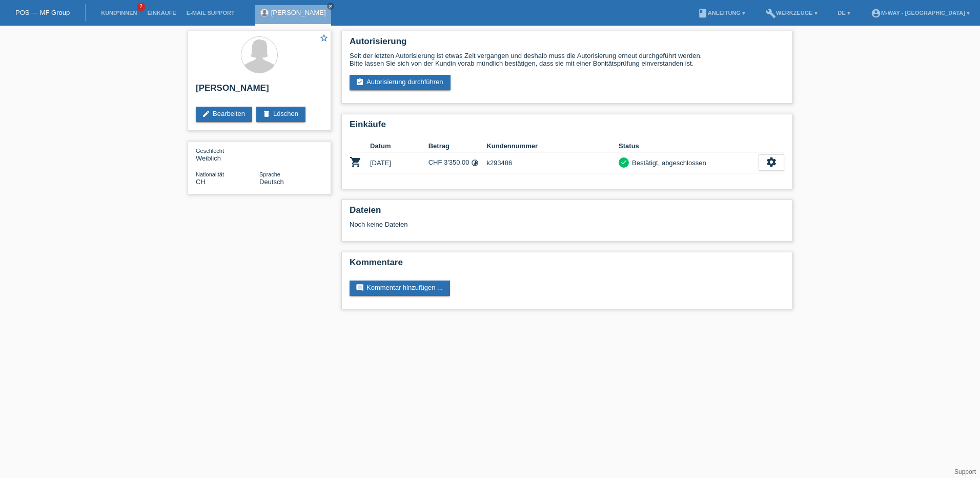 The image size is (980, 478). I want to click on h2: Kommentare, so click(567, 265).